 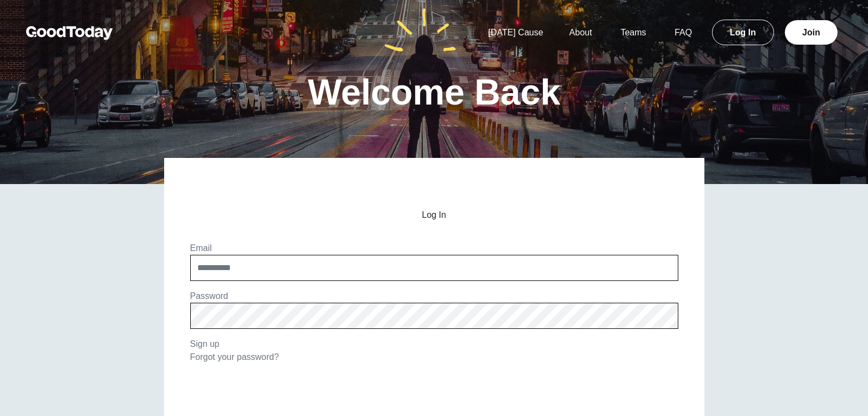 I want to click on a: Teams, so click(x=634, y=32).